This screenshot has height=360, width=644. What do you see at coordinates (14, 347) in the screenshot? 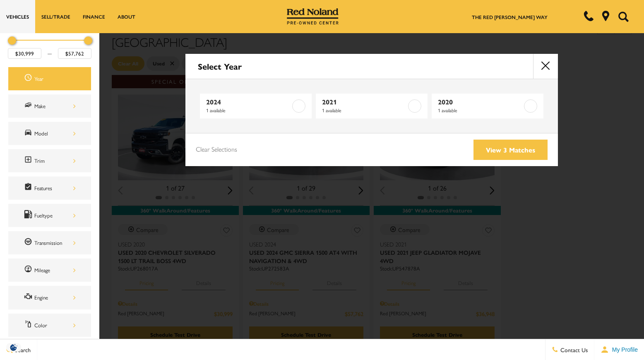
I see `img: Opt-Out Icon` at bounding box center [14, 347].